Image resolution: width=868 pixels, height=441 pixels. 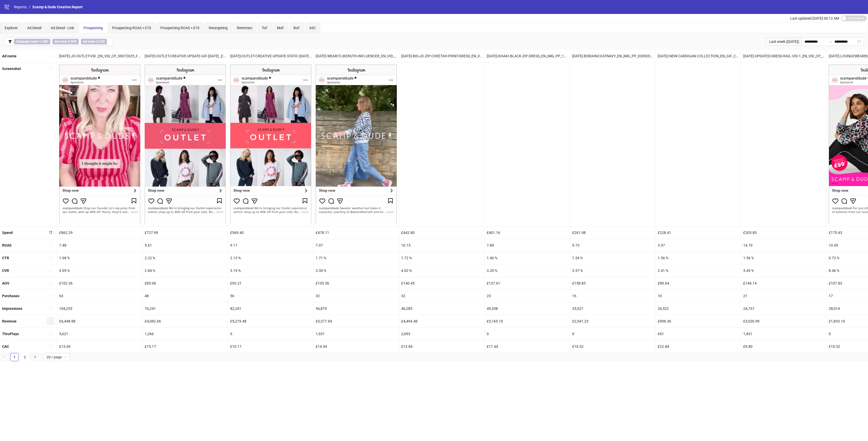 What do you see at coordinates (35, 357) in the screenshot?
I see `span: right` at bounding box center [35, 357].